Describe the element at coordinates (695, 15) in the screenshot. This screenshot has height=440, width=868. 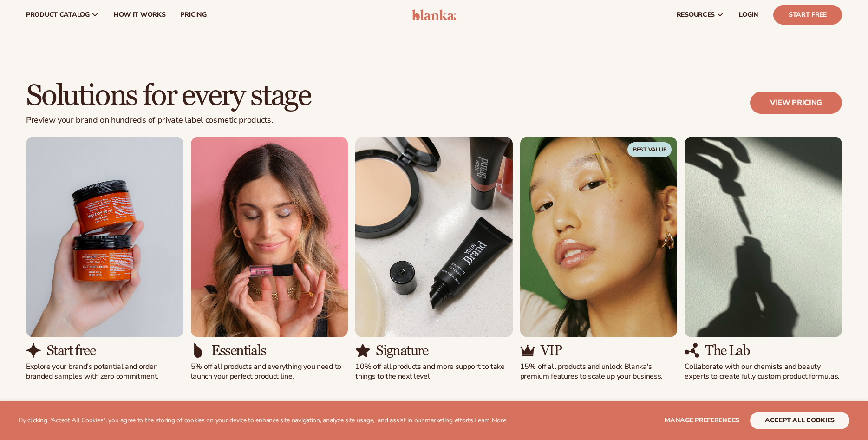
I see `span: resources` at that location.